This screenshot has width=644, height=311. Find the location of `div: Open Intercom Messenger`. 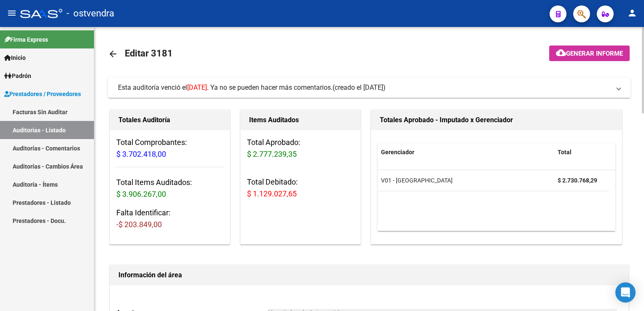

div: Open Intercom Messenger is located at coordinates (626, 293).